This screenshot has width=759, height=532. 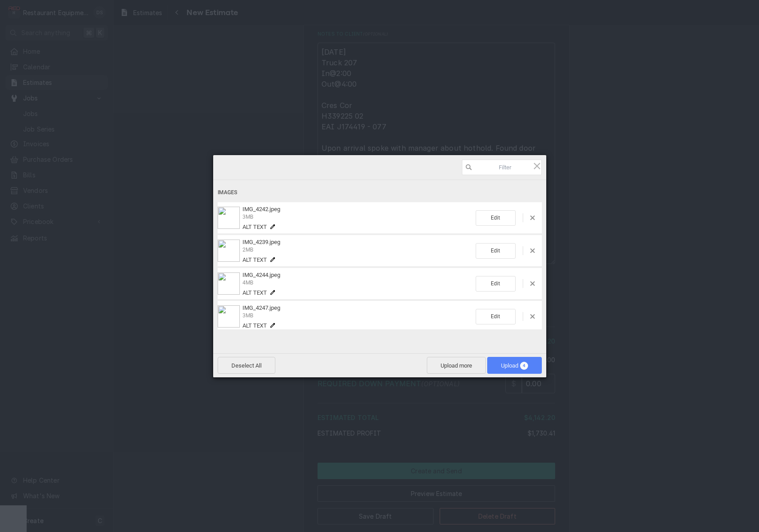 What do you see at coordinates (524, 366) in the screenshot?
I see `span: 4` at bounding box center [524, 366].